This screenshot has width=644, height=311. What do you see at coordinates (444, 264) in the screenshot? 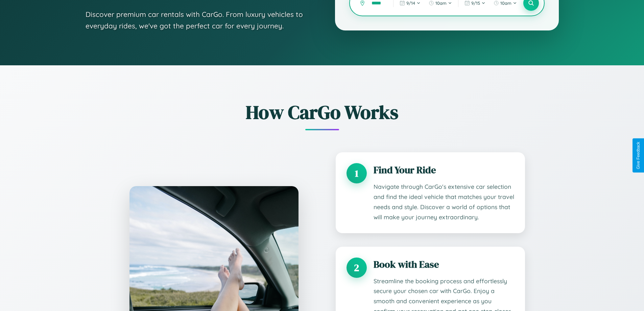
I see `h3: Book with Ease` at bounding box center [444, 264].